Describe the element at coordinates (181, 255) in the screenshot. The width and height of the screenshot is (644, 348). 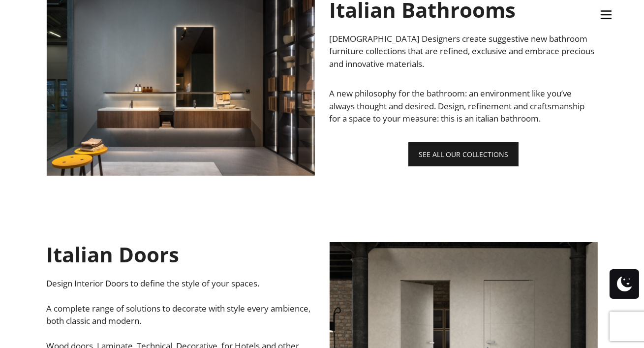
I see `h1: Italian Doors` at that location.